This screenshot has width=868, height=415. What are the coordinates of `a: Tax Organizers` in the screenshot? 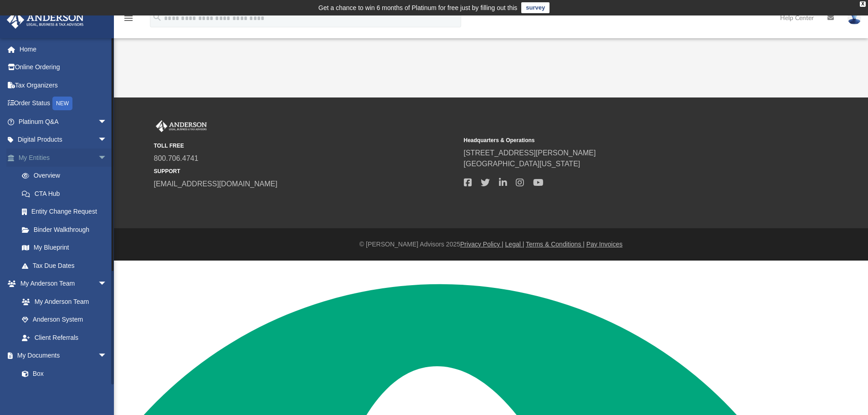 It's located at (63, 85).